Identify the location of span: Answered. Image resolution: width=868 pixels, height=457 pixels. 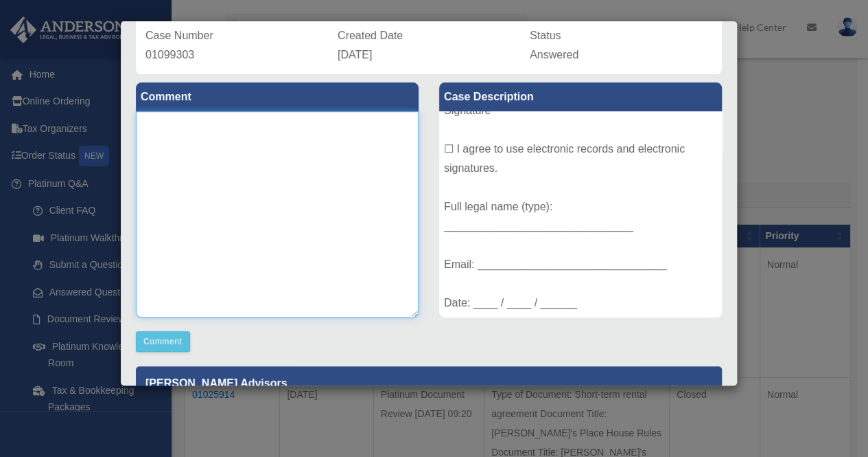
(554, 54).